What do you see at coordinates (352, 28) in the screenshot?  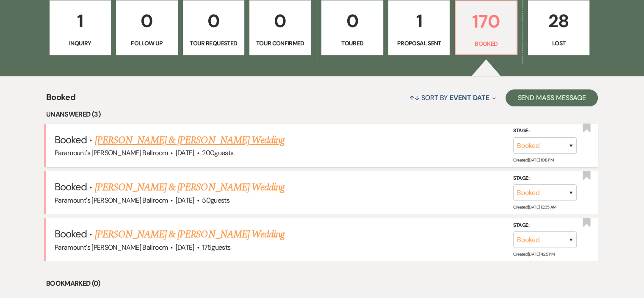 I see `a: 0Toured` at bounding box center [352, 28].